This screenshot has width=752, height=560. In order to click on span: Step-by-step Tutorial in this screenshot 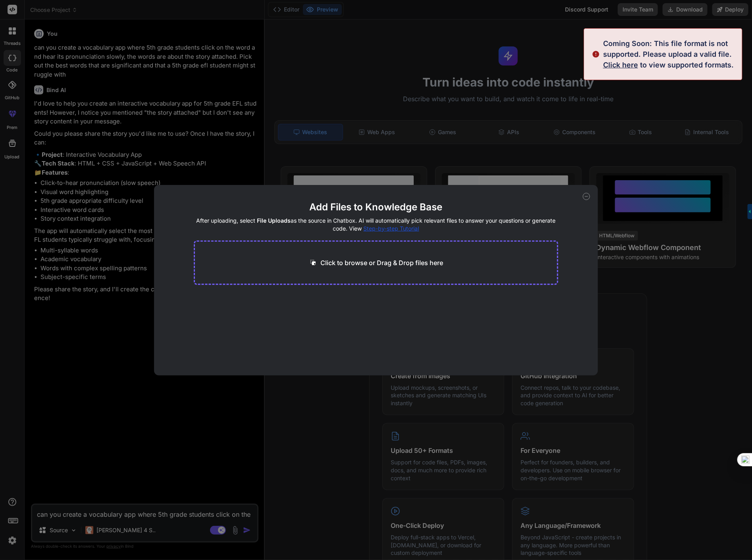, I will do `click(391, 228)`.